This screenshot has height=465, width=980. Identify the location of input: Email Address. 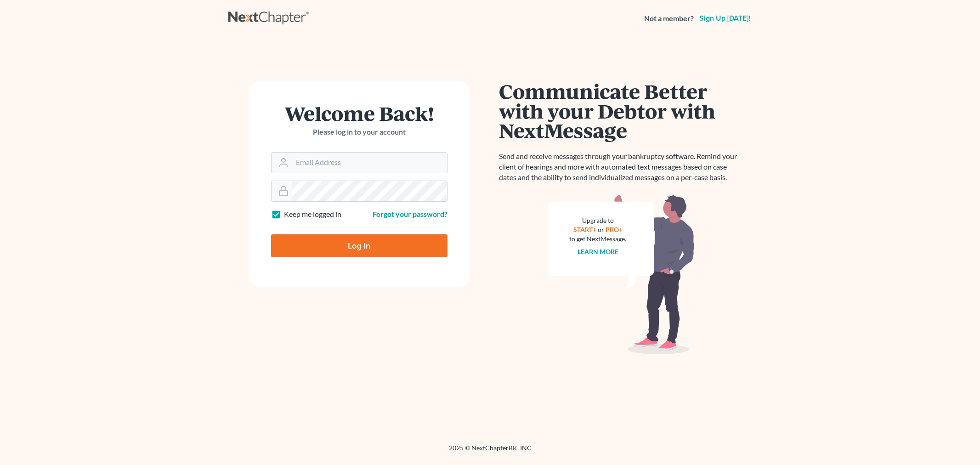
(369, 162).